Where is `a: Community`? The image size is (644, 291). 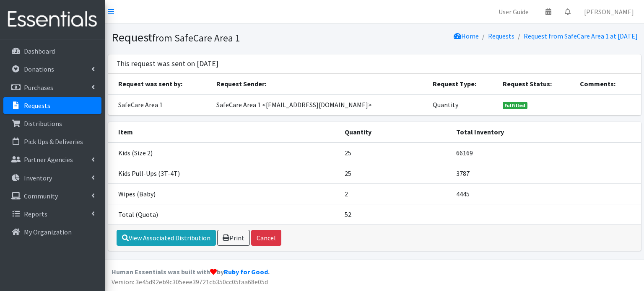
a: Community is located at coordinates (53, 196).